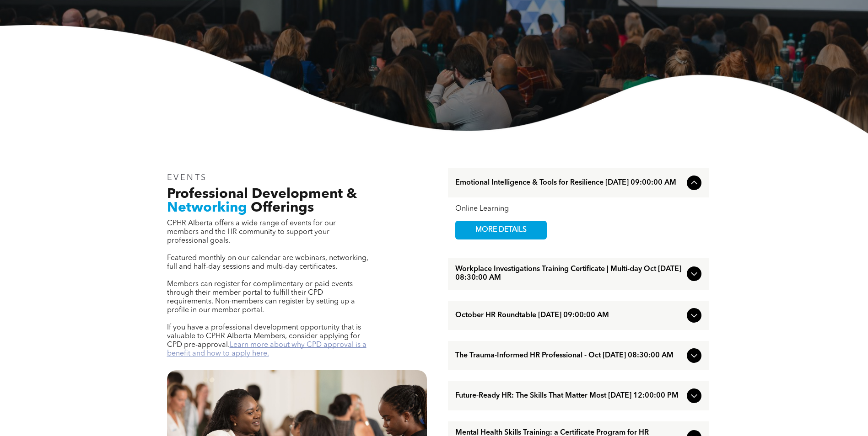 This screenshot has height=436, width=868. Describe the element at coordinates (261, 297) in the screenshot. I see `span: Members can register for complimentary or paid events through their member portal to fulfill thei...` at that location.